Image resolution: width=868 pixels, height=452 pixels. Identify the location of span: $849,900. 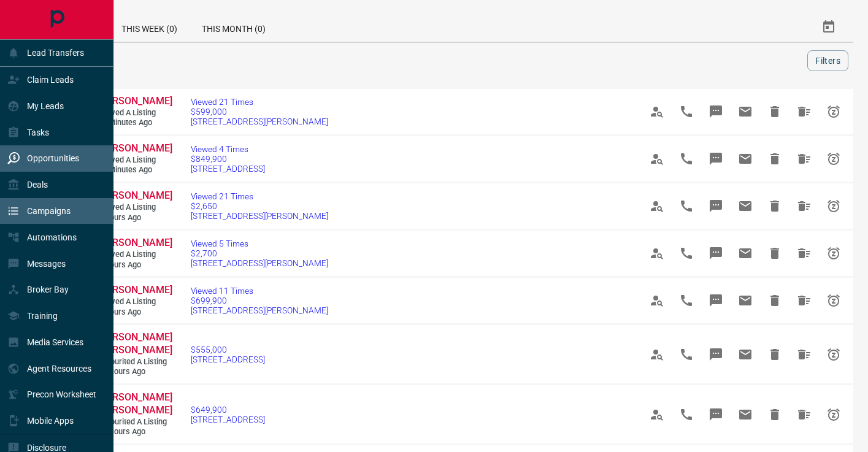
(228, 159).